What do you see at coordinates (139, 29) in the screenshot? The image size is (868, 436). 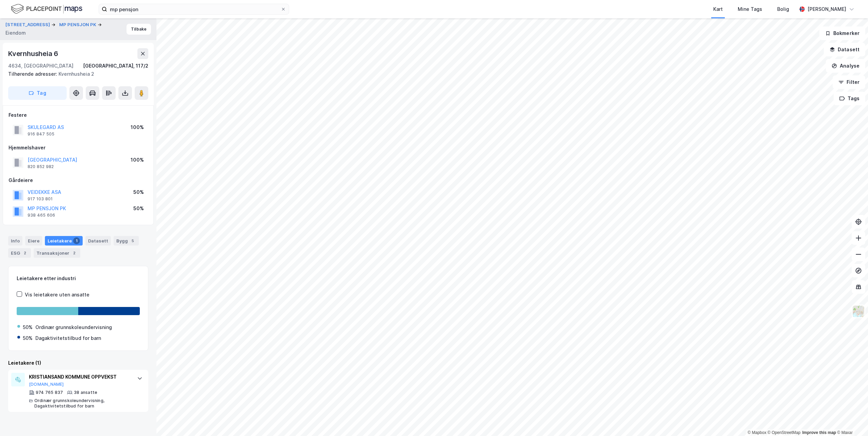 I see `button: Tilbake` at bounding box center [139, 29].